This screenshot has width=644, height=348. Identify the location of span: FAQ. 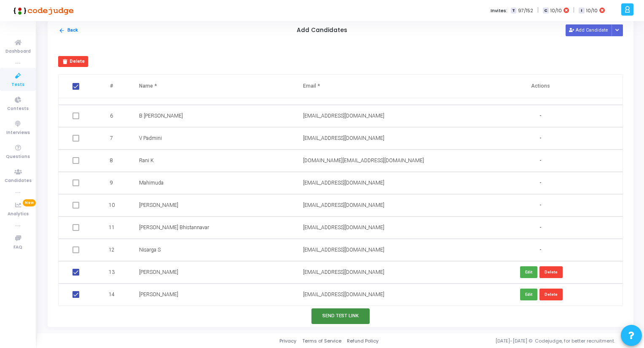
(18, 247).